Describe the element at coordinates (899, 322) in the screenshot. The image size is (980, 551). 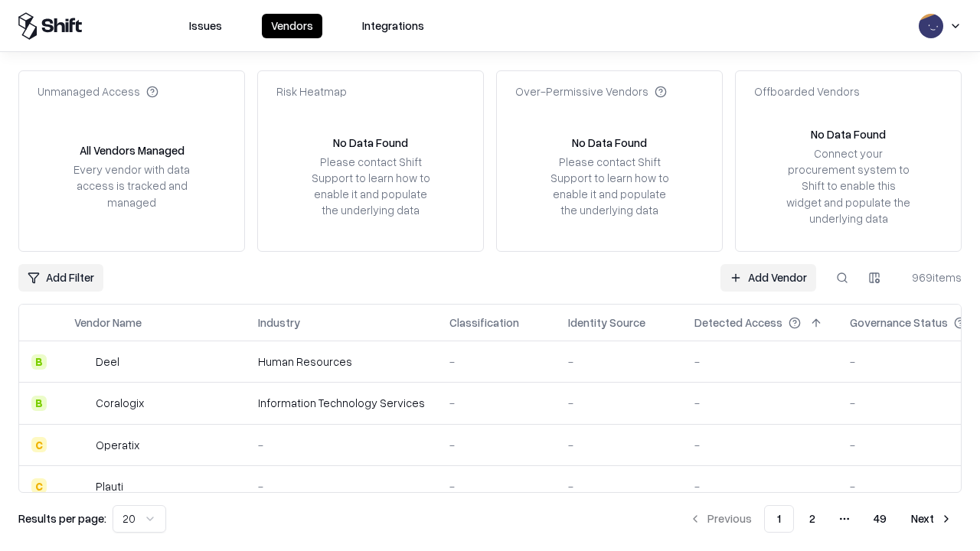
I see `div: Governance Status` at that location.